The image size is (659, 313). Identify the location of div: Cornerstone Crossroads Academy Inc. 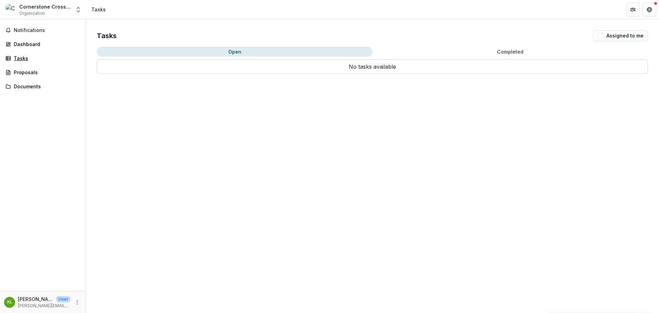
(45, 7).